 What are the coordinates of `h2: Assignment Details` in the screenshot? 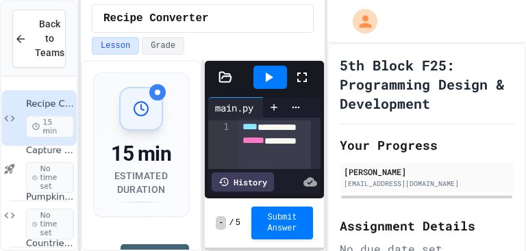 It's located at (426, 226).